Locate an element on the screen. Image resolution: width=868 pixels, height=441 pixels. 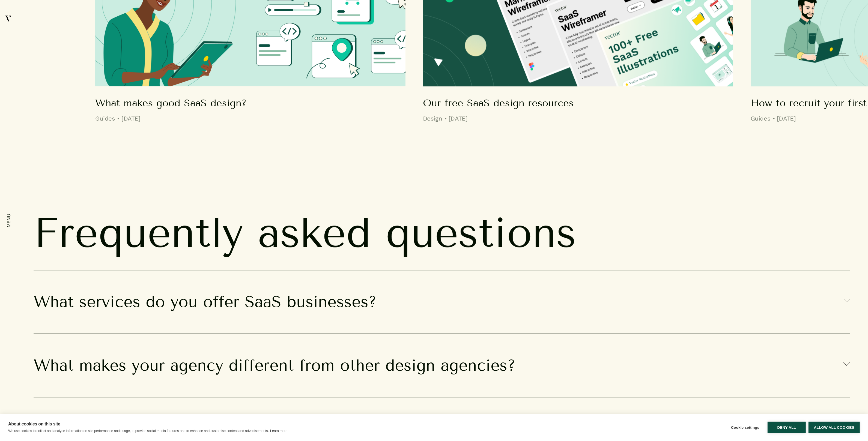
h5: What makes good SaaS design? is located at coordinates (250, 103).